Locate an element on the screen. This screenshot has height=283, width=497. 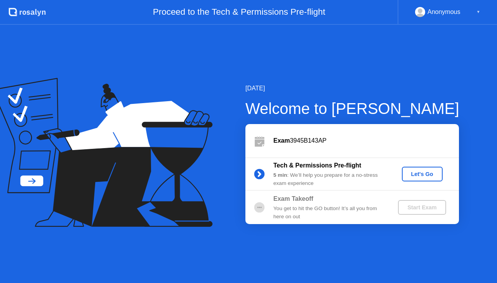
div: 3945B143AP is located at coordinates (366, 141).